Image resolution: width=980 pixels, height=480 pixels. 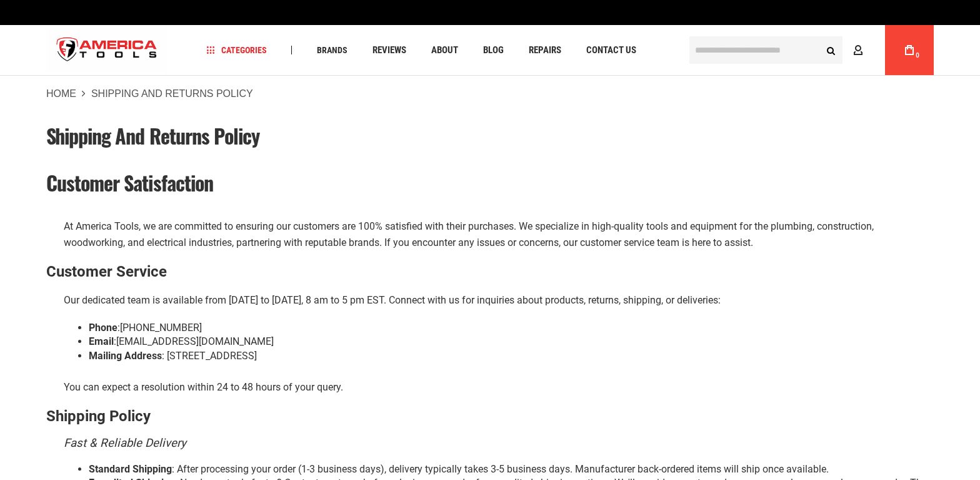 I want to click on span: About, so click(x=445, y=50).